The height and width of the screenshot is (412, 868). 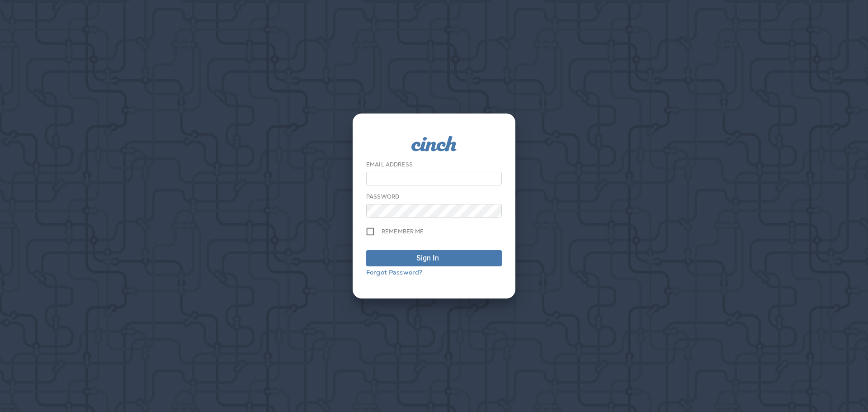 I want to click on button: Sign In, so click(x=434, y=258).